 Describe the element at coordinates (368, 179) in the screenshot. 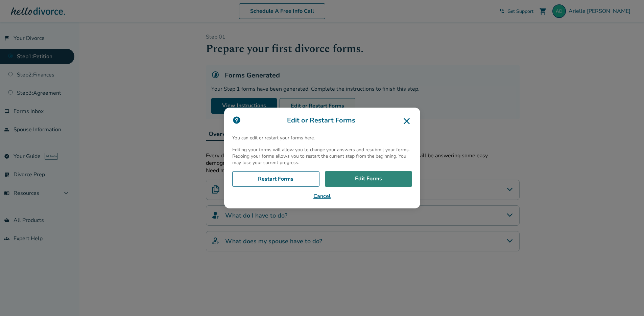

I see `a: Edit Forms` at that location.